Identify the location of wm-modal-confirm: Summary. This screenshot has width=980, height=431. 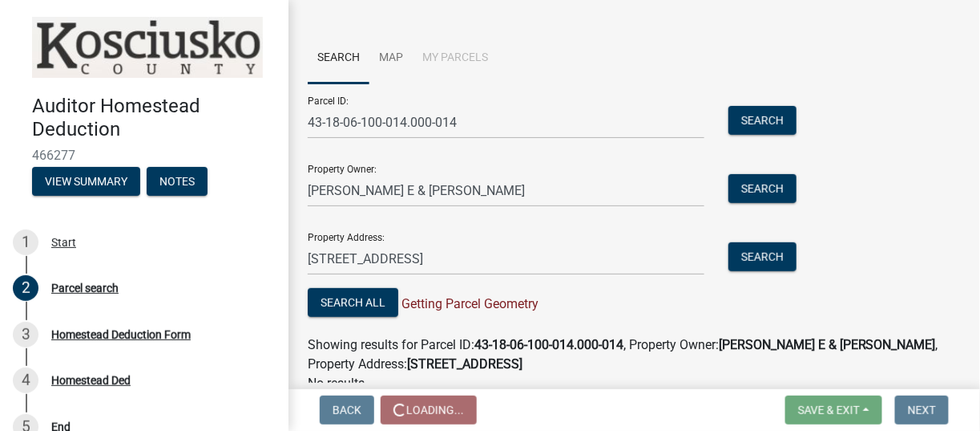
(86, 182).